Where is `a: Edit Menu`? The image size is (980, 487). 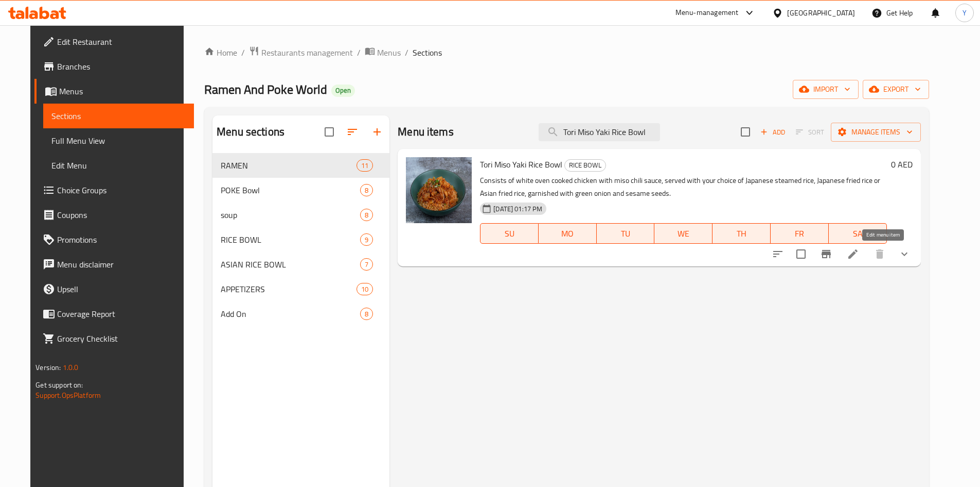 a: Edit Menu is located at coordinates (118, 165).